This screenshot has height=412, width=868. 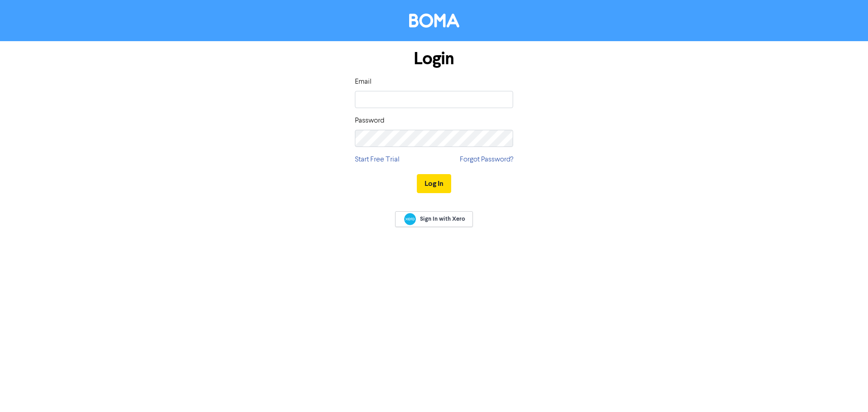 I want to click on label: Password, so click(x=370, y=121).